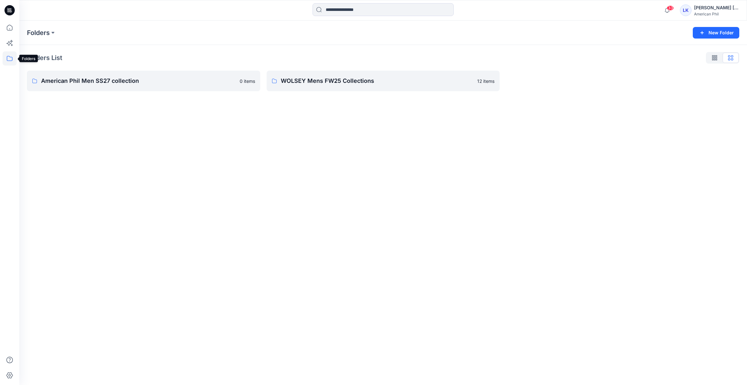 The image size is (747, 385). What do you see at coordinates (247, 81) in the screenshot?
I see `p: 0 items` at bounding box center [247, 81].